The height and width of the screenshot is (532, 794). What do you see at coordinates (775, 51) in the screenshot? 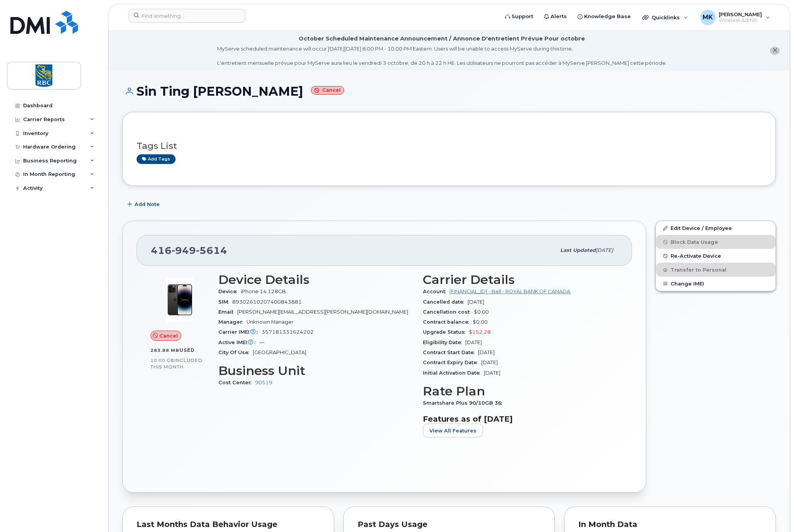
I see `button: close notification` at bounding box center [775, 51].